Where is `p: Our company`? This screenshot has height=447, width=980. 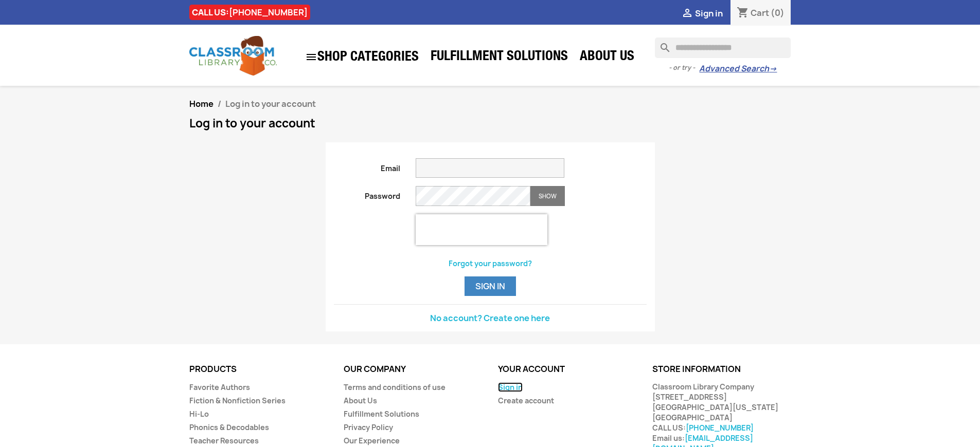
p: Our company is located at coordinates (414, 369).